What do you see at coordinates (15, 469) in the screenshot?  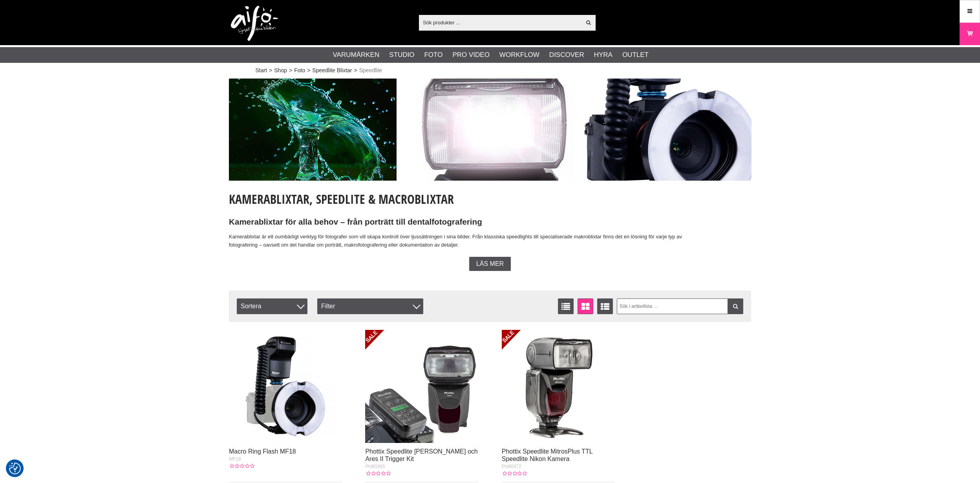 I see `button: Samtyckesinställningar` at bounding box center [15, 469].